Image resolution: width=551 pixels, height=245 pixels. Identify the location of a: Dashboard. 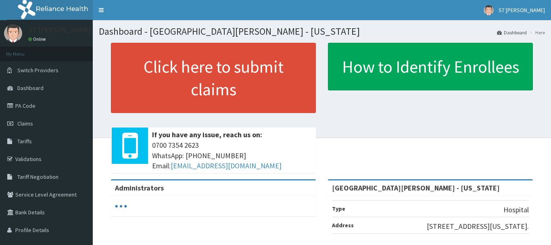
(512, 32).